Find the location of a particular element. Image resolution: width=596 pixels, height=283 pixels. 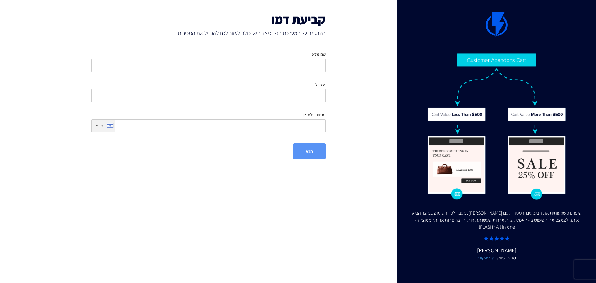

label: מספר פלאפון is located at coordinates (315, 115).